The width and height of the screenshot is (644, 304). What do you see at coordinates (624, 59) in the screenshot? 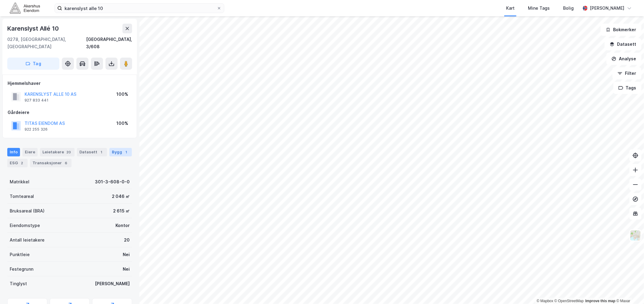
I see `button: Analyse` at bounding box center [624, 59].